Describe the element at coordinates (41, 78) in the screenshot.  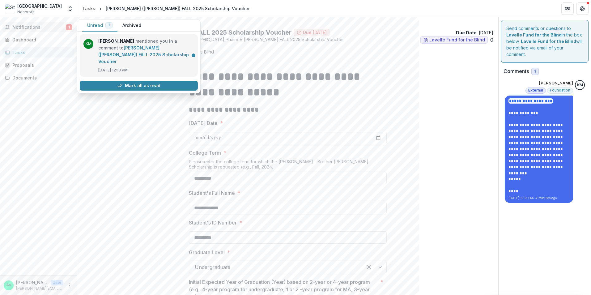
I see `div: Documents` at that location.